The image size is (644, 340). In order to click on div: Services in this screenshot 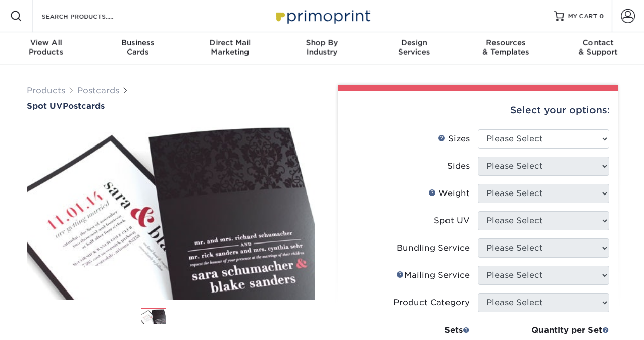, I will do `click(414, 48)`.